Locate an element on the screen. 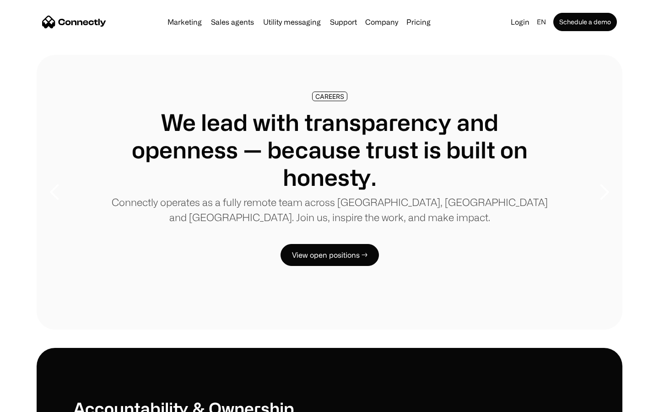  h1: We lead with transparency and openness — because trust is built on honesty. is located at coordinates (329, 150).